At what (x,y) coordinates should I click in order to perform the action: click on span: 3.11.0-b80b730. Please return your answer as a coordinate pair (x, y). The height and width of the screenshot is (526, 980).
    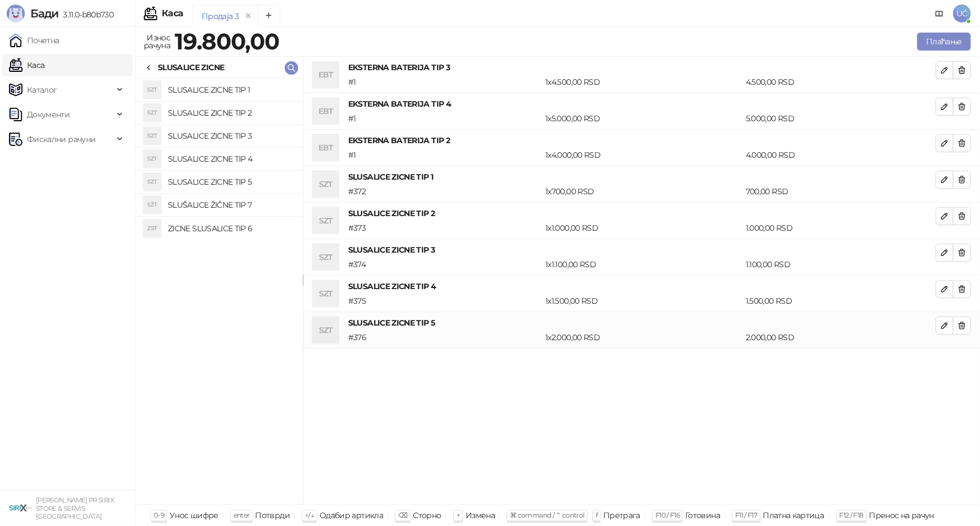
    Looking at the image, I should click on (86, 14).